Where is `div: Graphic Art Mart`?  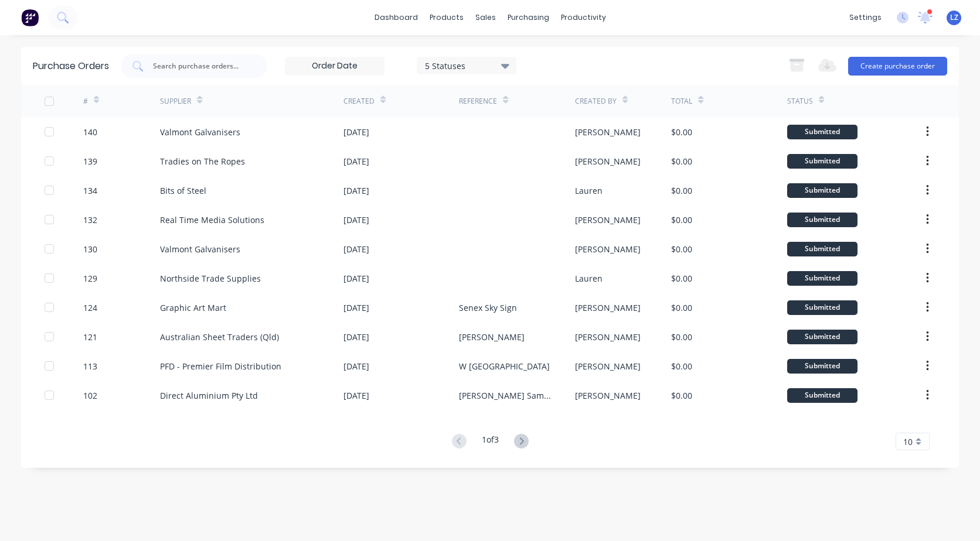 div: Graphic Art Mart is located at coordinates (193, 307).